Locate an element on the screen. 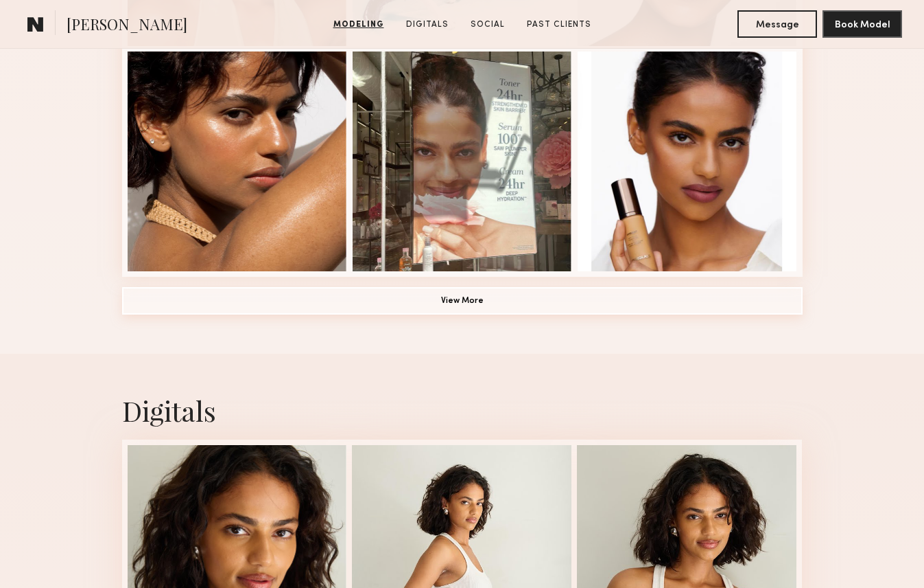  button: Book Model is located at coordinates (862, 24).